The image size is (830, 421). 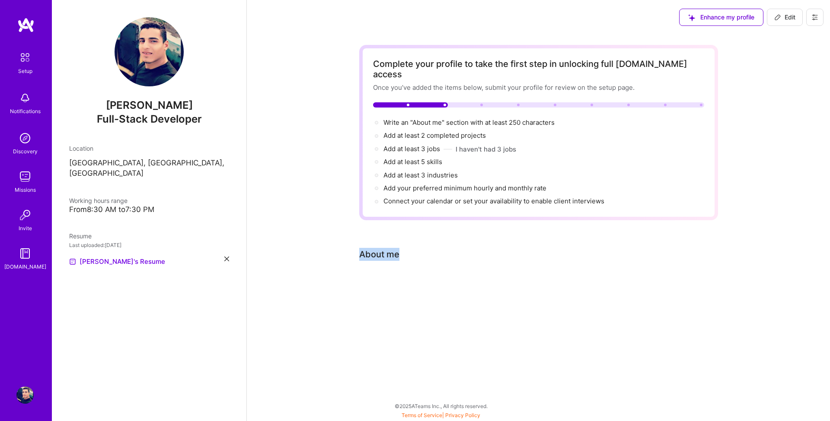 I want to click on i: icon Close, so click(x=227, y=259).